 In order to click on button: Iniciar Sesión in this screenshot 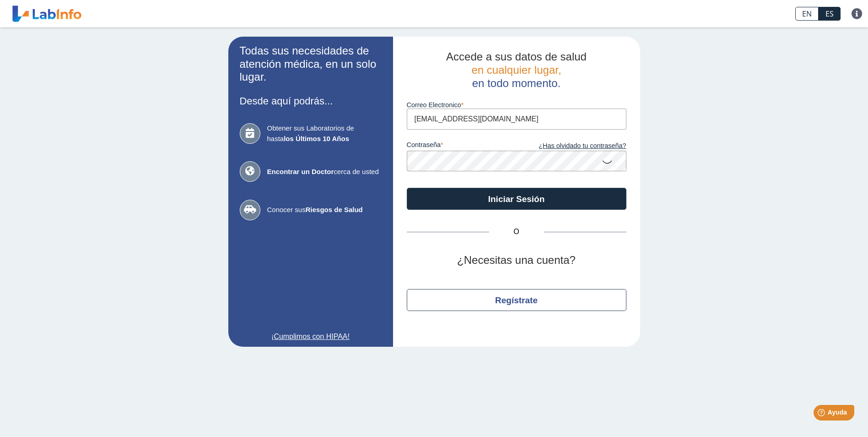, I will do `click(517, 199)`.